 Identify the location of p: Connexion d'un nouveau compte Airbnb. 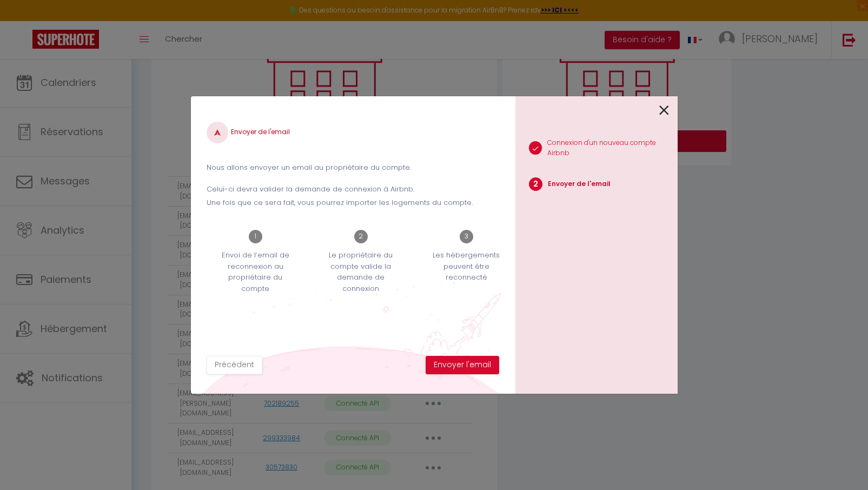
(612, 148).